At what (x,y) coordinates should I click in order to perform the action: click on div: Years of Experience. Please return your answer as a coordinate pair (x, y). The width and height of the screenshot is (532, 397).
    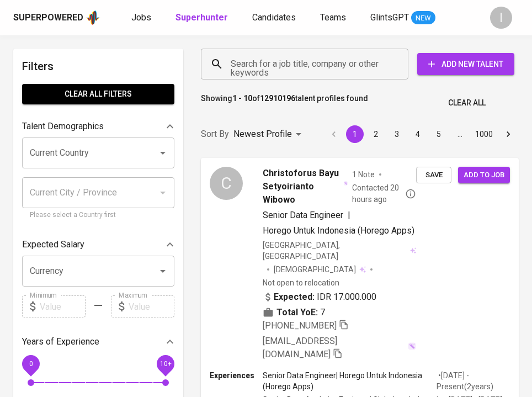
    Looking at the image, I should click on (98, 342).